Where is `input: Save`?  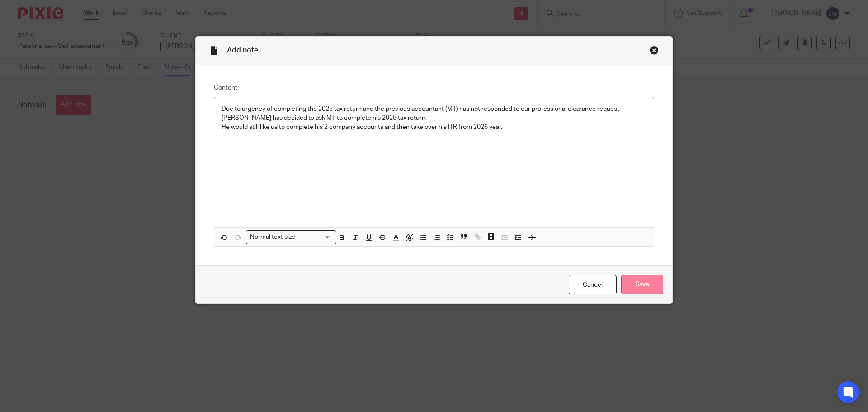
input: Save is located at coordinates (642, 285).